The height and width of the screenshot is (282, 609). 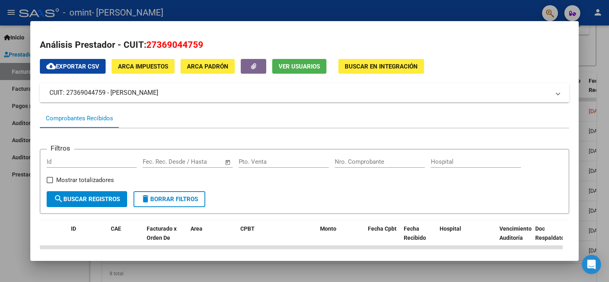 I want to click on mat-icon: cloud_download, so click(x=51, y=66).